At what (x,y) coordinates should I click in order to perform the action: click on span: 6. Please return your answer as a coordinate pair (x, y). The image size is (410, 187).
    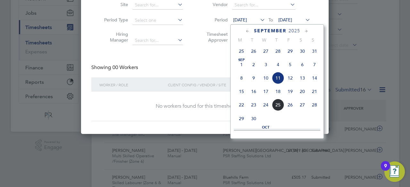
    Looking at the image, I should click on (302, 65).